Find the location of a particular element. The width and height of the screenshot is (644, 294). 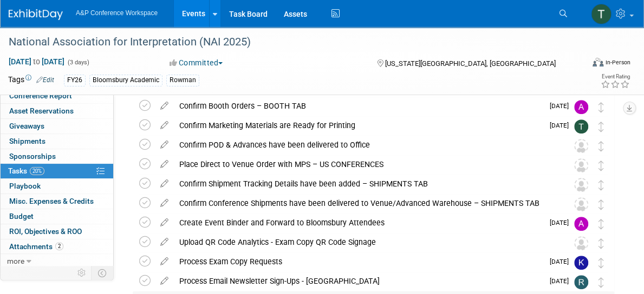

span: Conference Report is located at coordinates (41, 96).